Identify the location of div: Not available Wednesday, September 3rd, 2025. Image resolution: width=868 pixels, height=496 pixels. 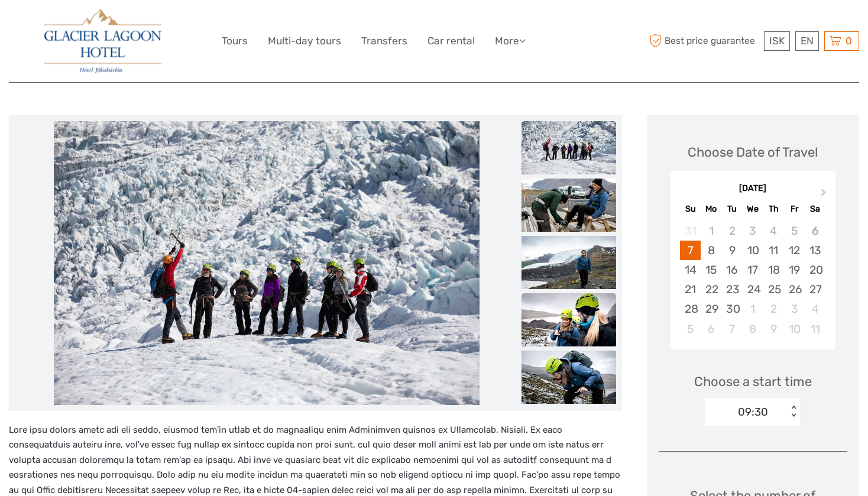
(753, 231).